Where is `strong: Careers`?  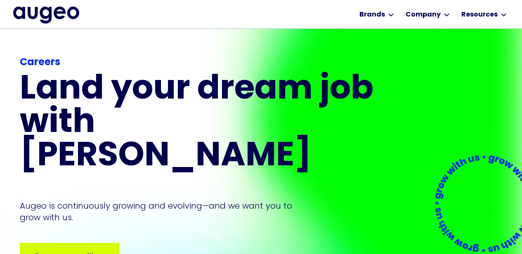 strong: Careers is located at coordinates (40, 63).